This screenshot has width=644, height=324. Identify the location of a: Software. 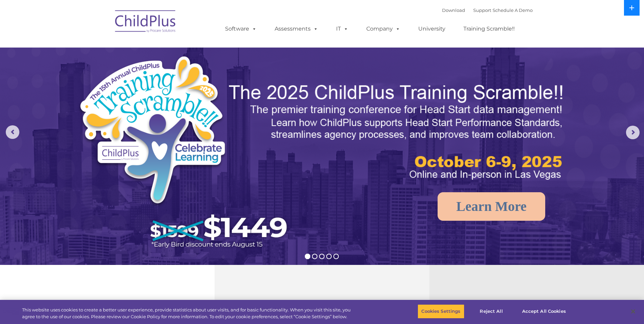
(241, 29).